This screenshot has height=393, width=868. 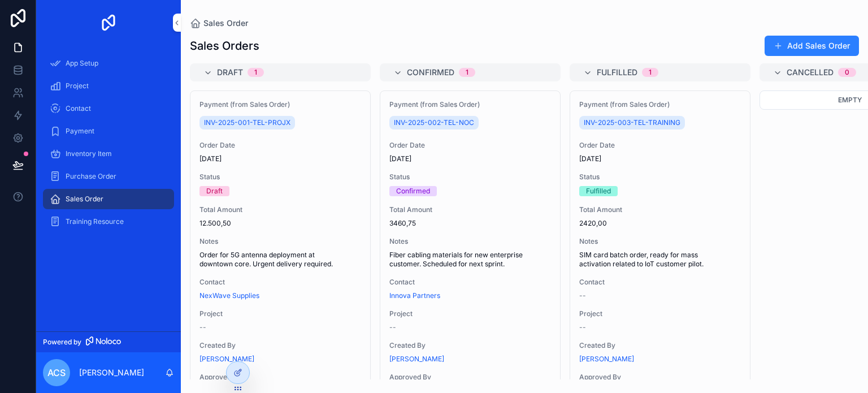 What do you see at coordinates (632, 123) in the screenshot?
I see `span: INV-2025-003-TEL-TRAINING` at bounding box center [632, 123].